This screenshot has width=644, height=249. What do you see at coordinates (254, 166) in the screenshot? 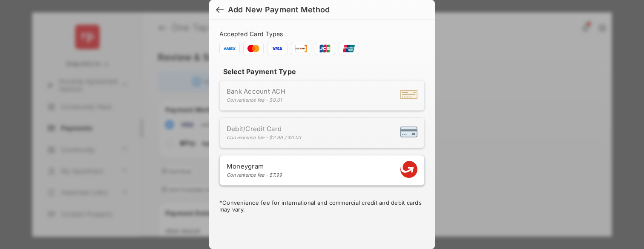
I see `span: Moneygram` at bounding box center [254, 166].